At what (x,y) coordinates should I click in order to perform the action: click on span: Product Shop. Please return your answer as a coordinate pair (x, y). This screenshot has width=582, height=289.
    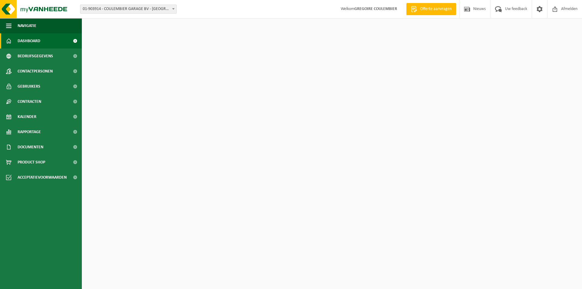
    Looking at the image, I should click on (31, 162).